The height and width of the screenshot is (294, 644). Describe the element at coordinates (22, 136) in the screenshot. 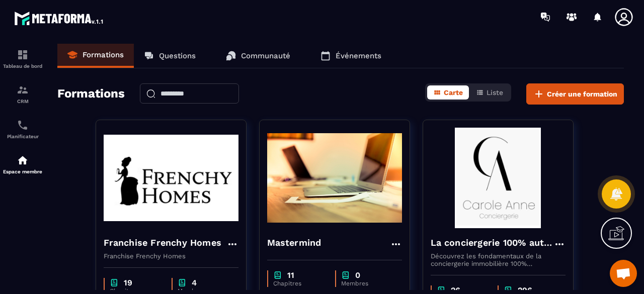

I see `p: Planificateur` at that location.